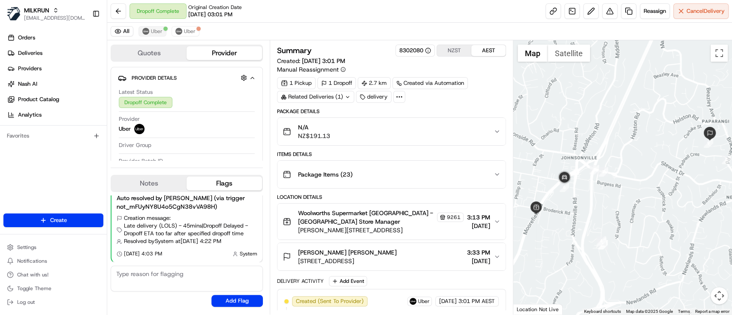  Describe the element at coordinates (224, 183) in the screenshot. I see `button: Flags` at that location.